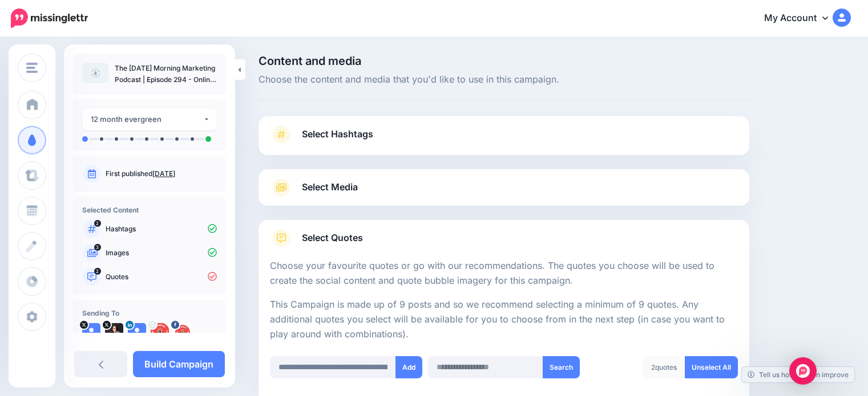 The image size is (868, 396). I want to click on p: Choose your favourite quotes or go with our recommendations. The quotes you choose will be used t..., so click(503, 274).